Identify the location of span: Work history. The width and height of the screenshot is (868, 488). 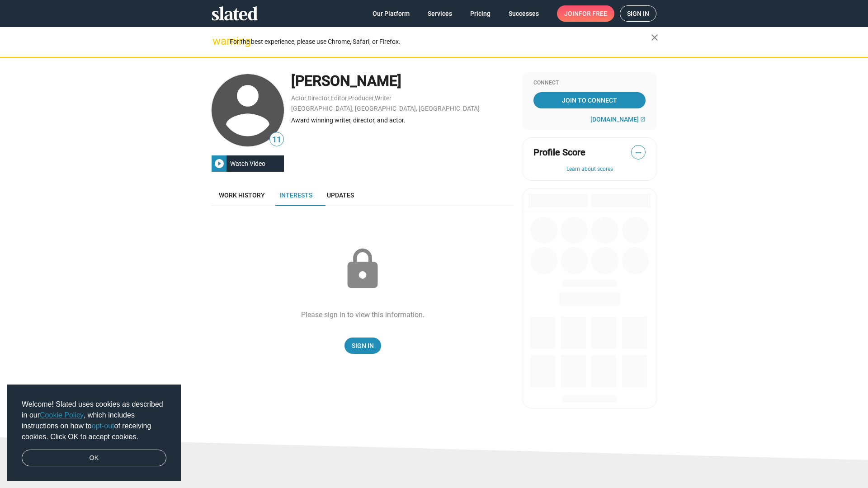
(242, 195).